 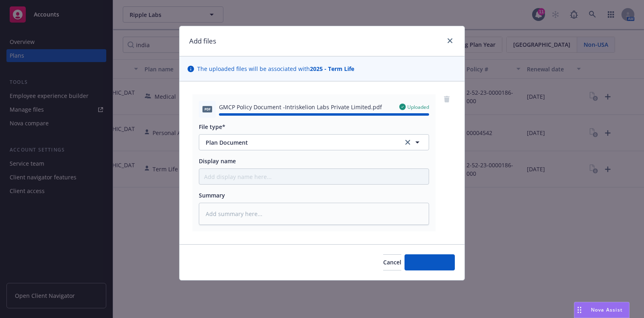 What do you see at coordinates (217, 161) in the screenshot?
I see `span: Display name` at bounding box center [217, 161].